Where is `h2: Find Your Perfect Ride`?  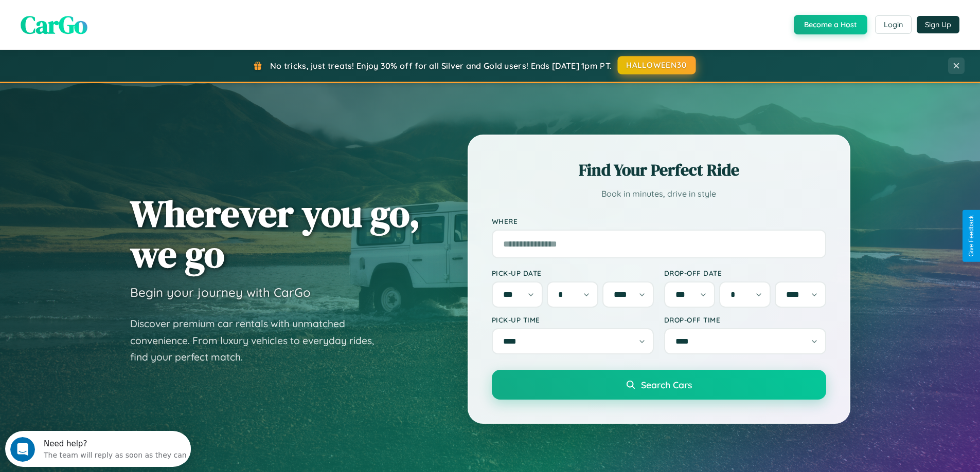 h2: Find Your Perfect Ride is located at coordinates (659, 170).